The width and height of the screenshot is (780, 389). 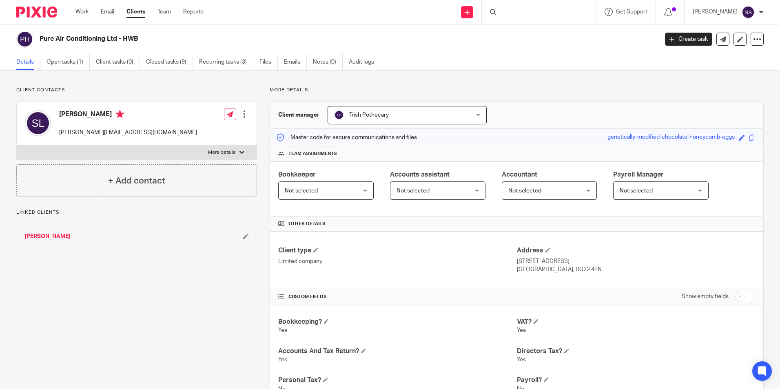 What do you see at coordinates (137, 181) in the screenshot?
I see `h4: + Add contact` at bounding box center [137, 181].